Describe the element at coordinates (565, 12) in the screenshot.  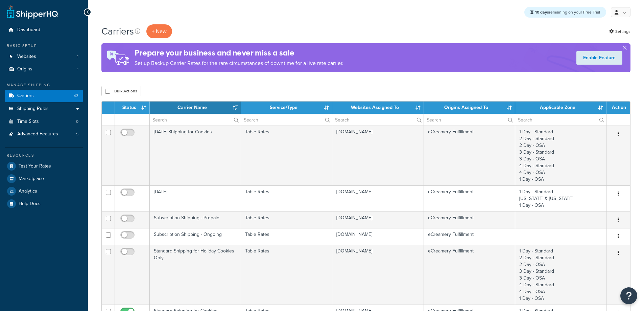
I see `div: remaining on your Free Trial` at that location.